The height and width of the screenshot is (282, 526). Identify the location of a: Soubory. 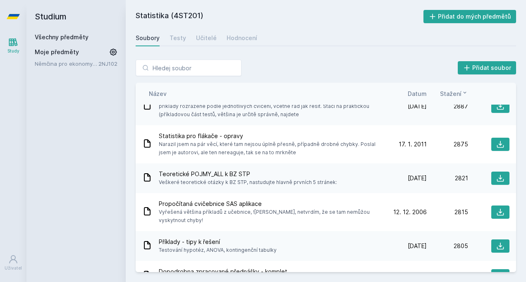
(148, 38).